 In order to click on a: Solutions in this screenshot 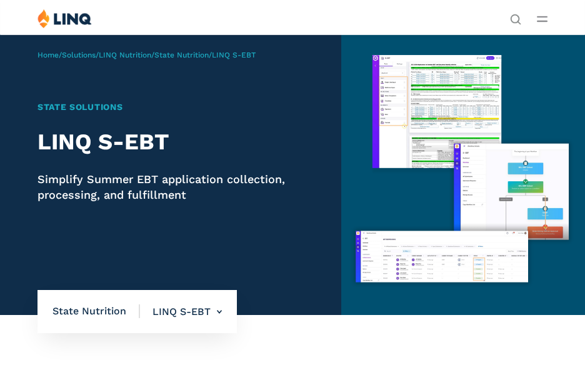, I will do `click(79, 55)`.